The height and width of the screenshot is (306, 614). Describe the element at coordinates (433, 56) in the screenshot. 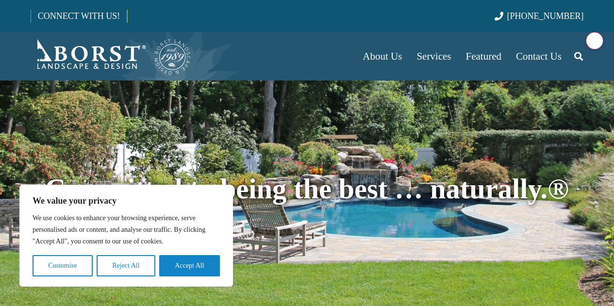

I see `span: Services` at that location.